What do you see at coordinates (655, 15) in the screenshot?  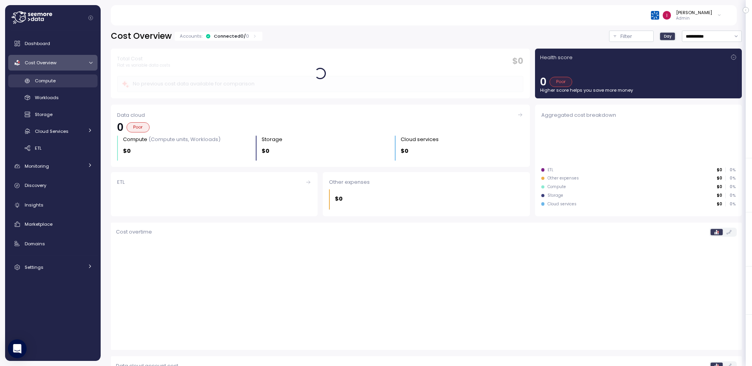 I see `img: 68790ce639d2d68da1992664.PNG` at bounding box center [655, 15].